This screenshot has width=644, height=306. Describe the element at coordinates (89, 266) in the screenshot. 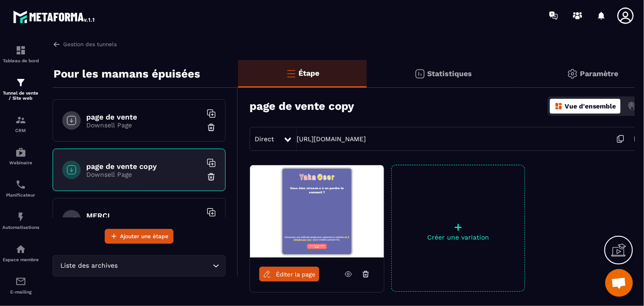

I see `span: Liste des archives` at that location.